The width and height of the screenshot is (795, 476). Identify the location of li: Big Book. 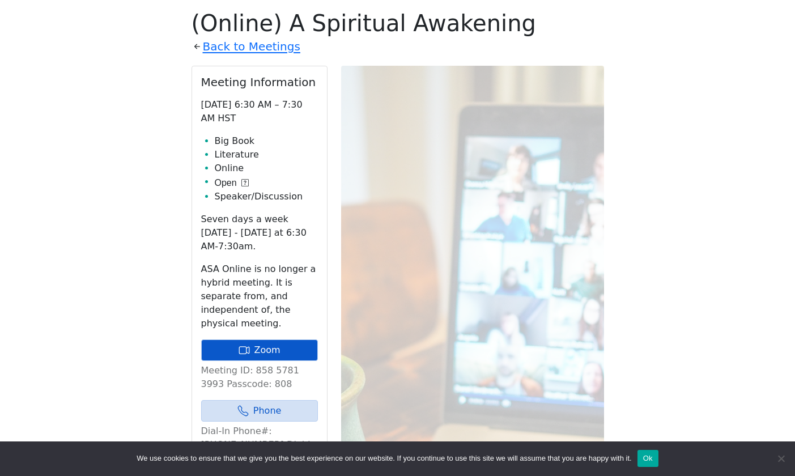
(266, 141).